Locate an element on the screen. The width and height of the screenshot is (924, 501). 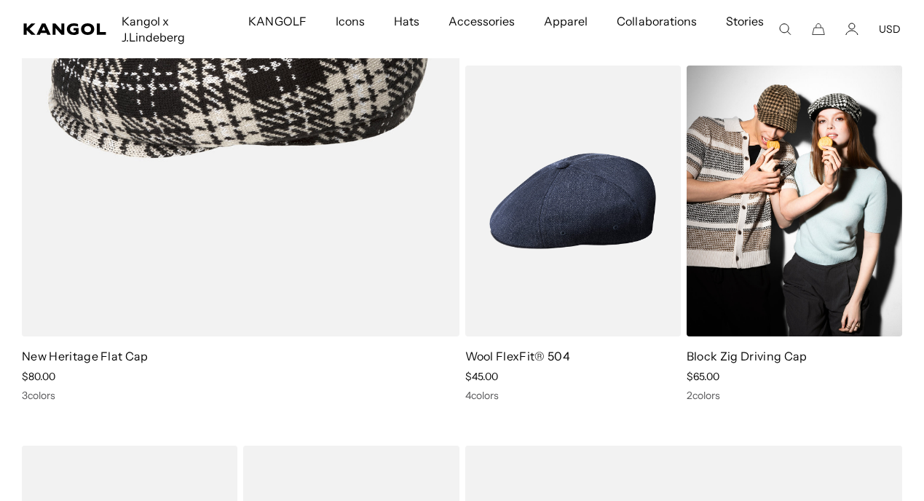
div: 3 colors is located at coordinates (240, 395).